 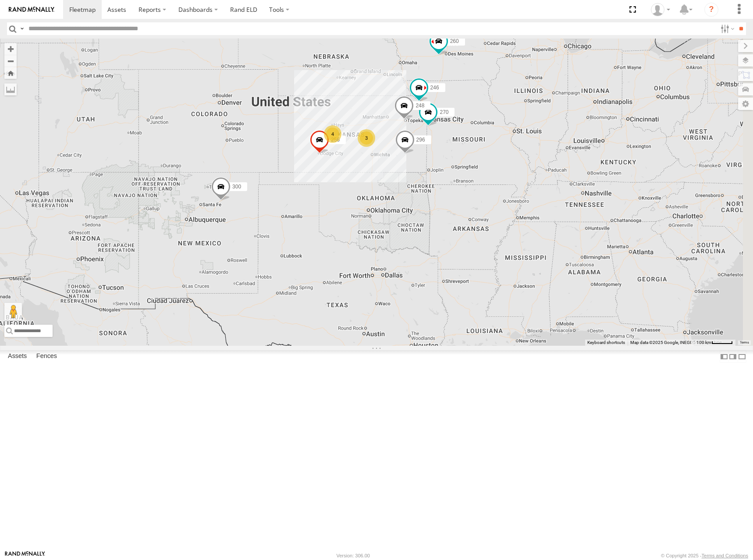 I want to click on span: 270, so click(x=444, y=112).